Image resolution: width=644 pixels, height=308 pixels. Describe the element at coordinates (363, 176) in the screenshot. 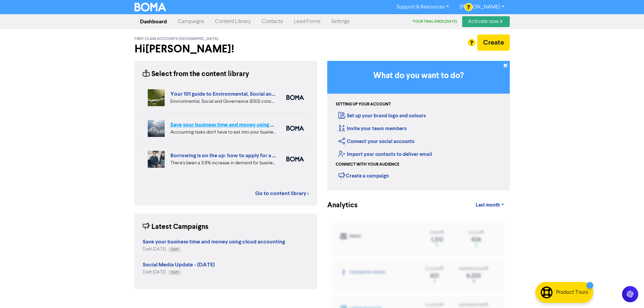

I see `div: Create a campaign` at that location.